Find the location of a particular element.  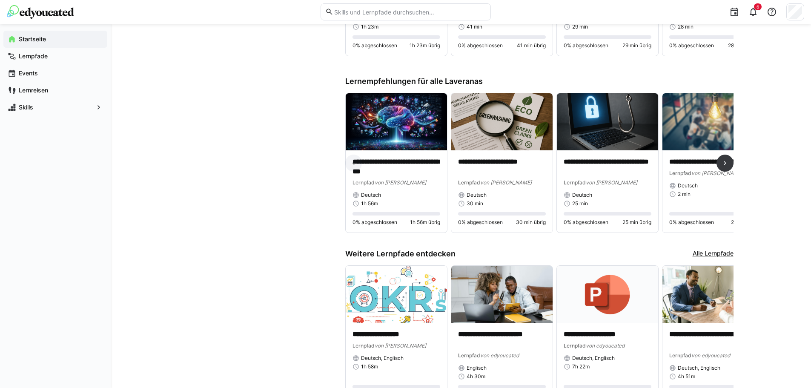

span: 1h 58m is located at coordinates (369, 366).